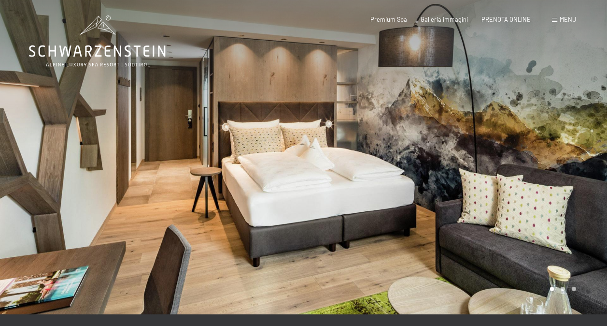 The width and height of the screenshot is (607, 326). What do you see at coordinates (444, 19) in the screenshot?
I see `span: Galleria immagini` at bounding box center [444, 19].